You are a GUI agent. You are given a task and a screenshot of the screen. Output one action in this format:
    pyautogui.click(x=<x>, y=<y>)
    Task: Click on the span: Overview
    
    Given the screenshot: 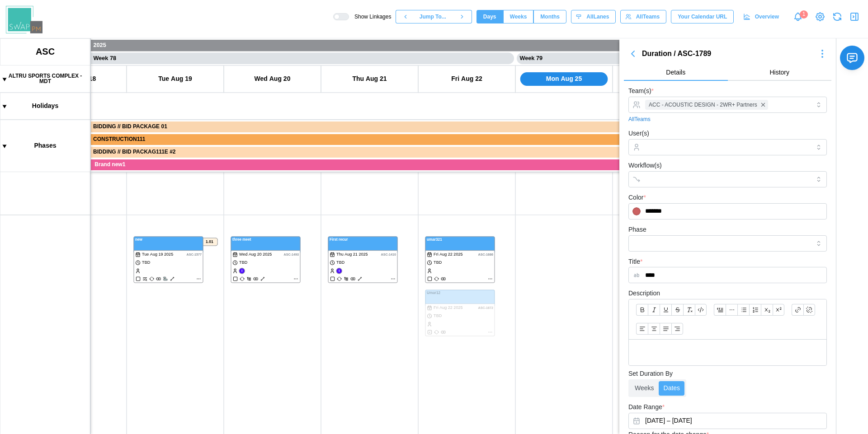 What is the action you would take?
    pyautogui.click(x=766, y=17)
    